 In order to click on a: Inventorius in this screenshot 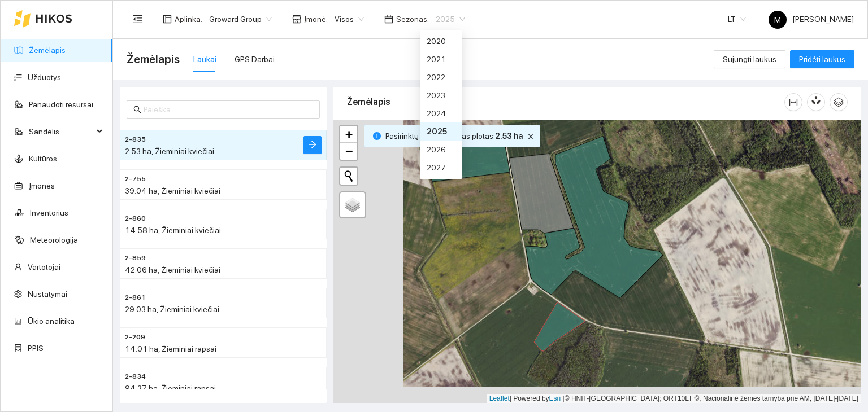, I will do `click(49, 213)`.